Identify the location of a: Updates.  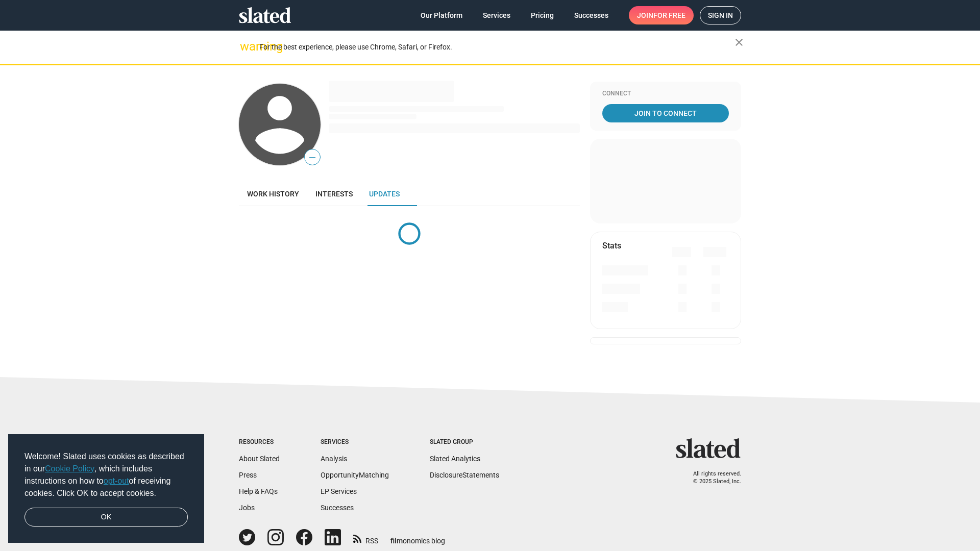
(384, 194).